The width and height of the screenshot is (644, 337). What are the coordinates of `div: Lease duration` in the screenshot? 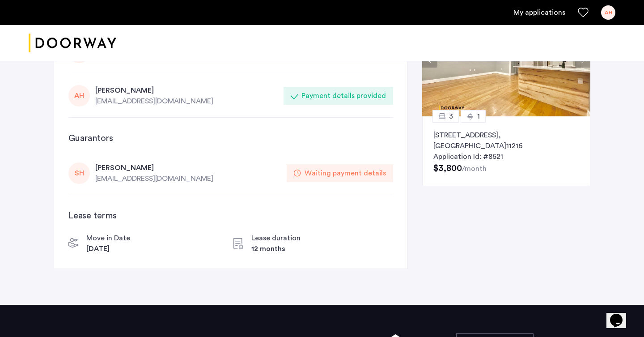 It's located at (276, 238).